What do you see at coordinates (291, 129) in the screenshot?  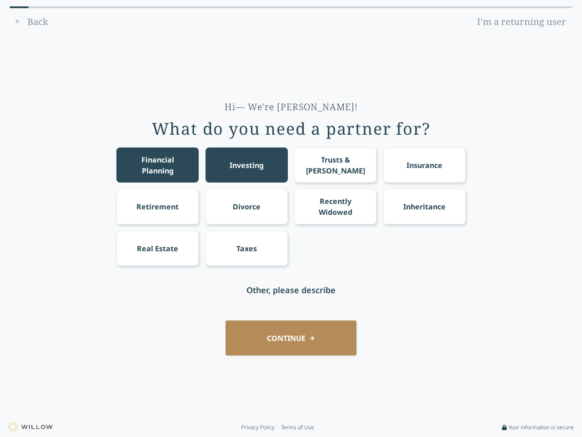 I see `div: What do you need a partner for?` at bounding box center [291, 129].